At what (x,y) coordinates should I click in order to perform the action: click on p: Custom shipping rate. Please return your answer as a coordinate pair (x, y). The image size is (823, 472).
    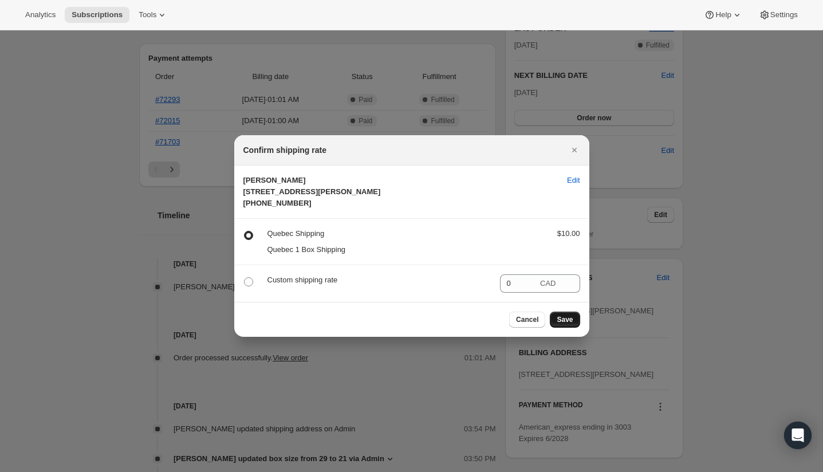
    Looking at the image, I should click on (379, 280).